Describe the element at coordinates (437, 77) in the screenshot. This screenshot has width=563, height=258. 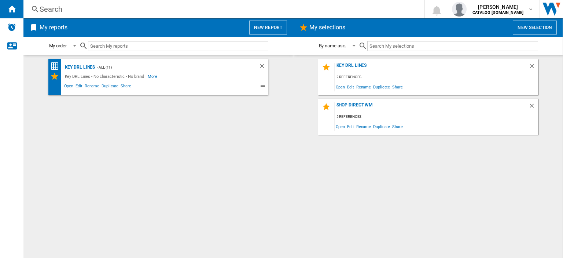
I see `div: 2 references` at that location.